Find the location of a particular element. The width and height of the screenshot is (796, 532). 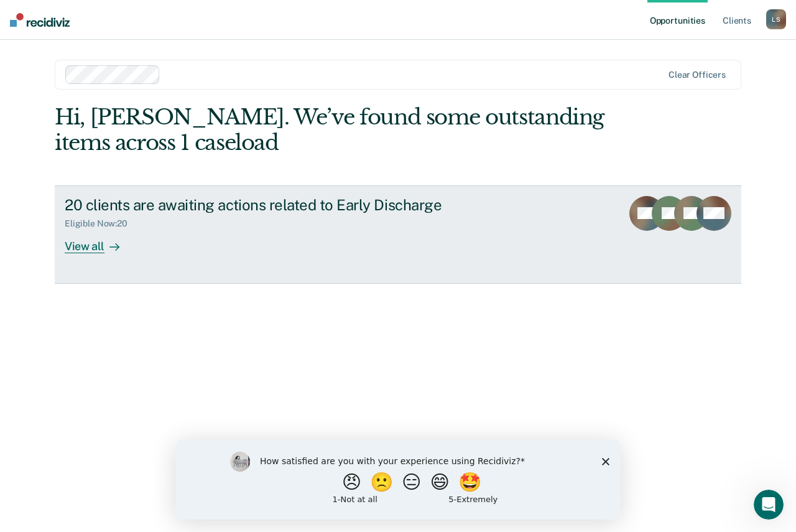

div: 20 clients are awaiting actions related to Early Discharge is located at coordinates (283, 205).